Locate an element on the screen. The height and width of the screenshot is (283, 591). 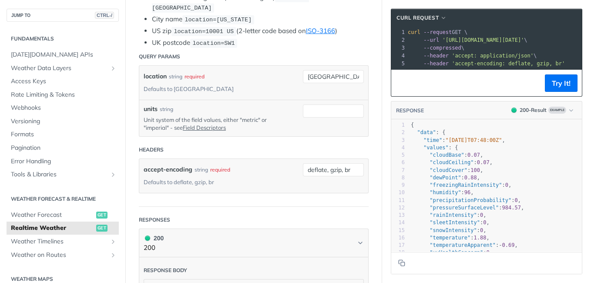
div: 2 is located at coordinates (398, 132).